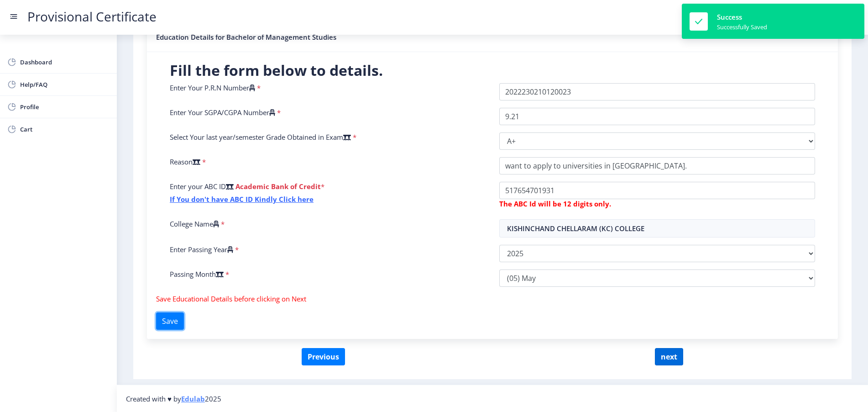 This screenshot has width=868, height=412. What do you see at coordinates (493, 37) in the screenshot?
I see `nb-accordion-item-header: Education Details for Bachelor of Management Studies` at bounding box center [493, 37].